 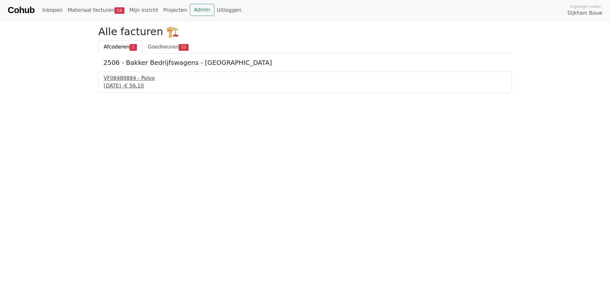 I want to click on span: Dijkham Bouw, so click(x=585, y=13).